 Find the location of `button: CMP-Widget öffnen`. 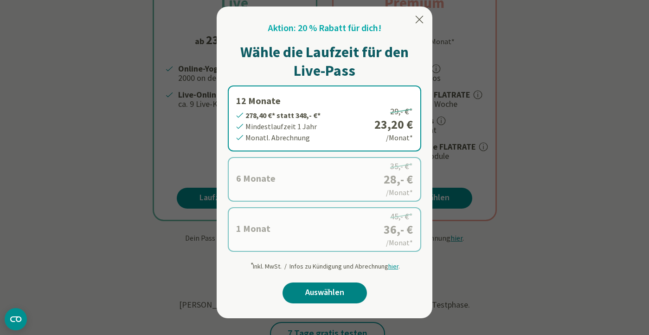

button: CMP-Widget öffnen is located at coordinates (16, 319).